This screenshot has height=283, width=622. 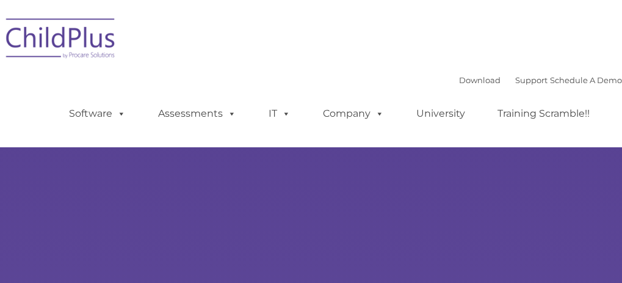 I want to click on a: Download, so click(x=480, y=80).